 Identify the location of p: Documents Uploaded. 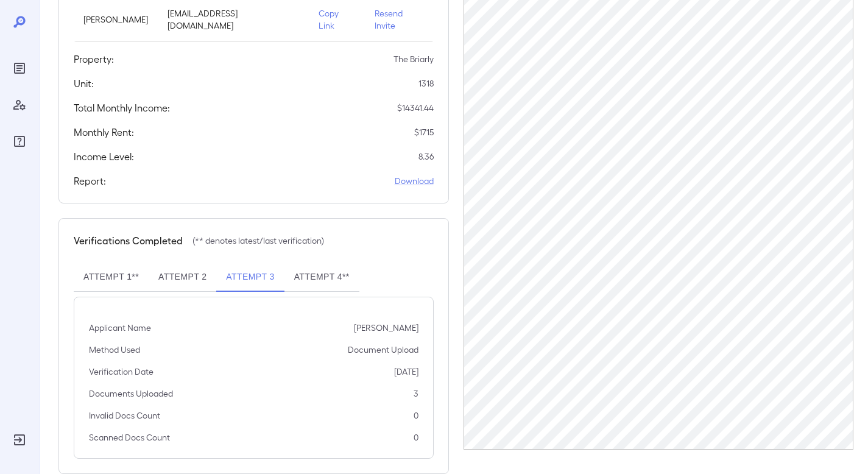
(131, 394).